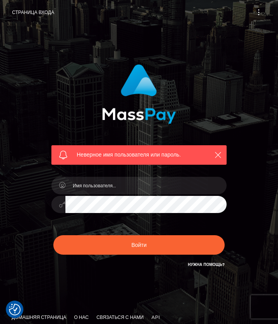 The image size is (278, 324). Describe the element at coordinates (129, 155) in the screenshot. I see `font: Неверное имя пользователя или пароль.` at that location.